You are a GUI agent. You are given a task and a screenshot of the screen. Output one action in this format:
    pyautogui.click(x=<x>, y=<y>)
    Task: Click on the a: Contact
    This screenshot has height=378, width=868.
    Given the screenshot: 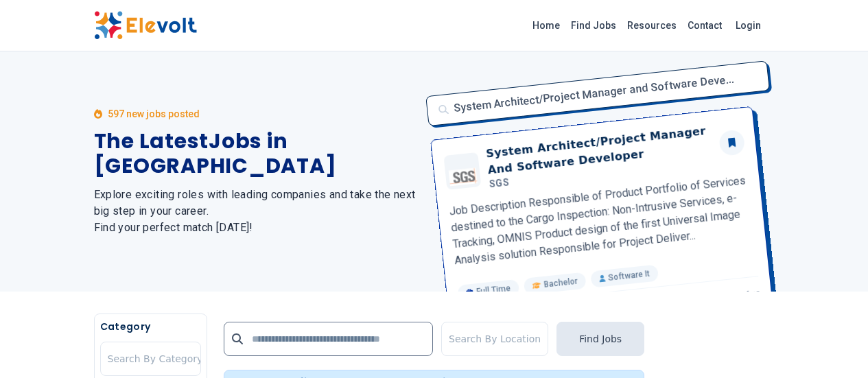 What is the action you would take?
    pyautogui.click(x=704, y=25)
    